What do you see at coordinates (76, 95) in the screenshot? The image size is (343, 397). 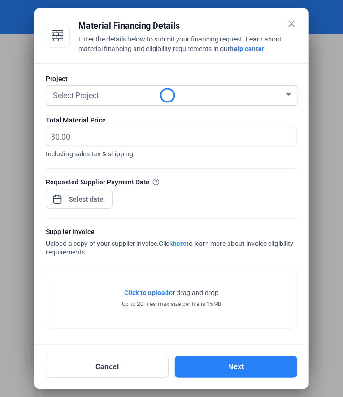 I see `span: Select Project` at bounding box center [76, 95].